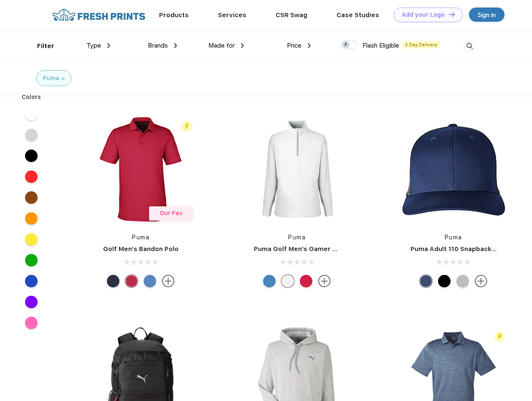 This screenshot has width=532, height=401. What do you see at coordinates (423, 14) in the screenshot?
I see `div: Add your Logo` at bounding box center [423, 14].